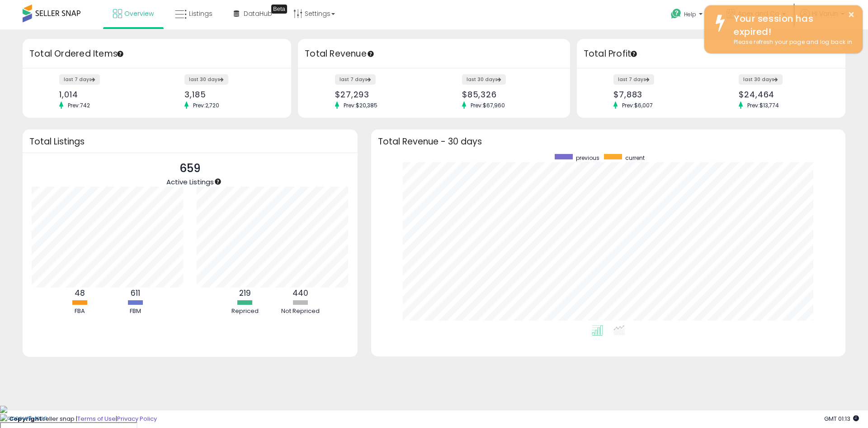  I want to click on span: DataHub, so click(258, 13).